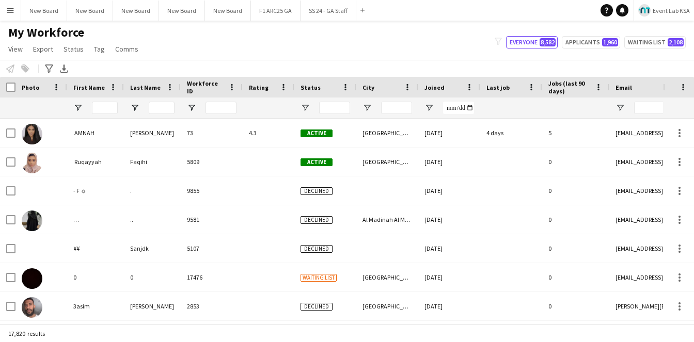  I want to click on div: 73, so click(212, 133).